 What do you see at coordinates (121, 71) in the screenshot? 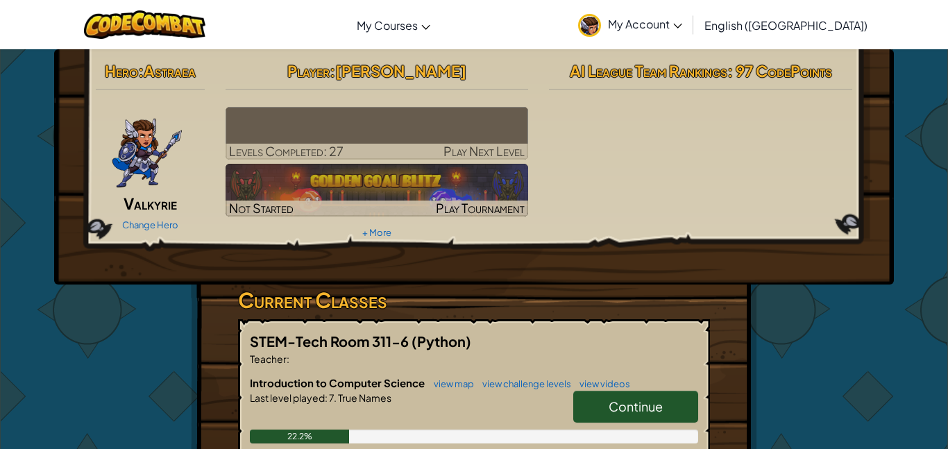
I see `span: Hero` at bounding box center [121, 71].